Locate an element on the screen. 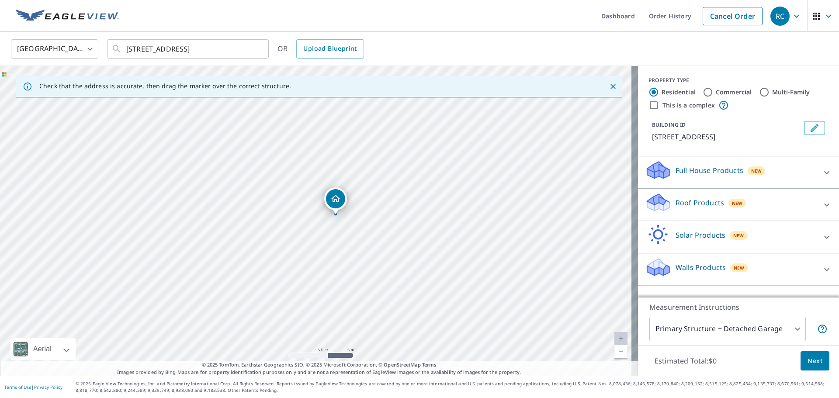 This screenshot has height=398, width=839. div: Full House ProductsNew is located at coordinates (739, 172).